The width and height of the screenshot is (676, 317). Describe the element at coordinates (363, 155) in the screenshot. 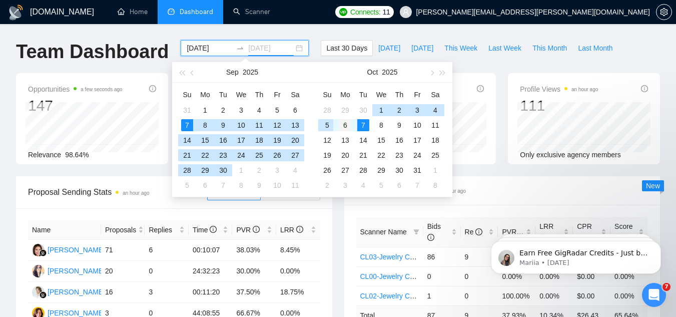

I see `td: 2025-10-21` at that location.